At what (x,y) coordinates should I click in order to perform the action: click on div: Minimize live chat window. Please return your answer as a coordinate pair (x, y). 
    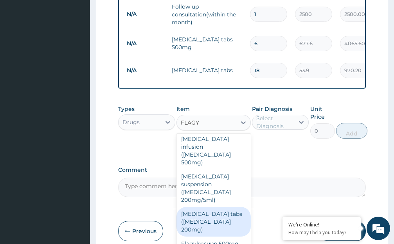
    Looking at the image, I should click on (138, 13).